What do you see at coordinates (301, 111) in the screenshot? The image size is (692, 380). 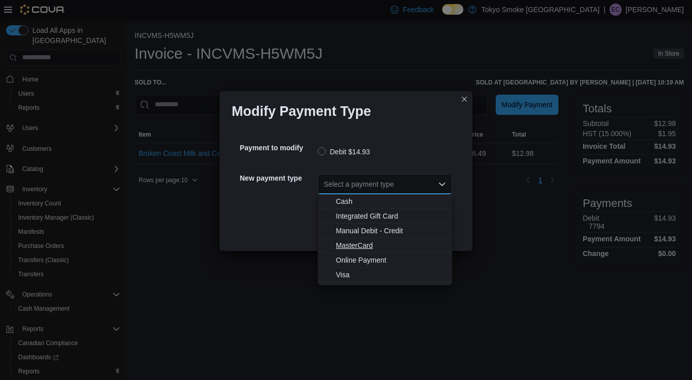 I see `h1: Modify Payment Type` at bounding box center [301, 111].